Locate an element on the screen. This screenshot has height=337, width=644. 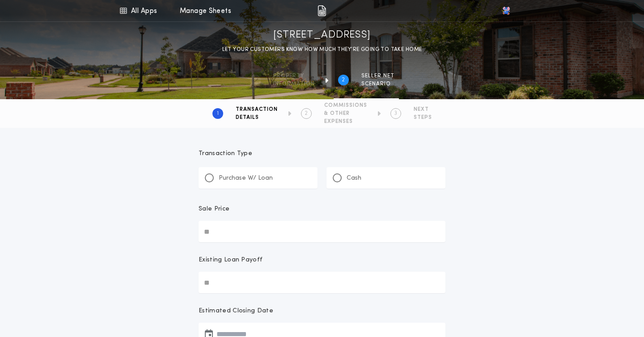
p: Sale Price is located at coordinates (214, 209).